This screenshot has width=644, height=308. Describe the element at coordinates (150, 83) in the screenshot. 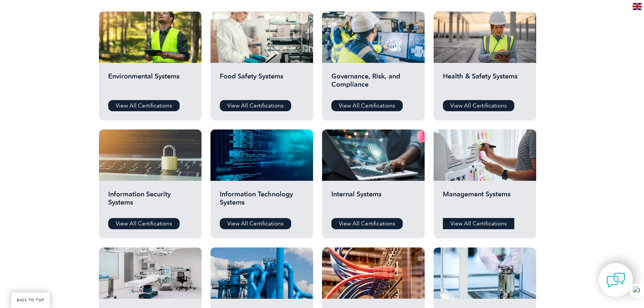

I see `h2: Environmental Systems` at that location.